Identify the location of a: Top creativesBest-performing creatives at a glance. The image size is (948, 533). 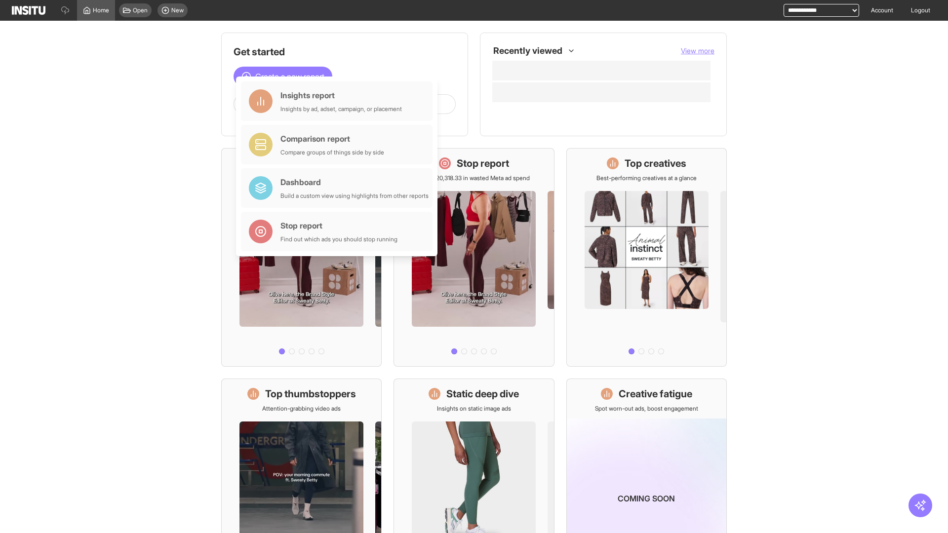
(646, 257).